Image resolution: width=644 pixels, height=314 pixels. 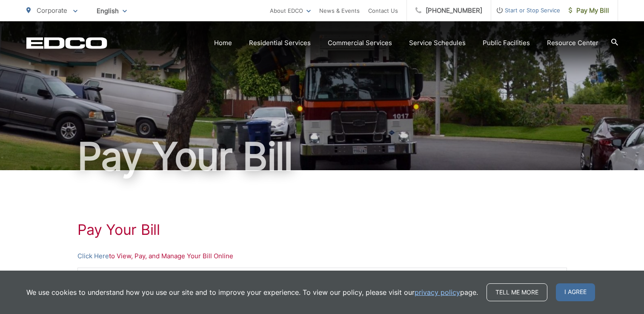 What do you see at coordinates (252, 292) in the screenshot?
I see `p: We use cookies to understand how you use our site and to improve your experience. To view our pol...` at bounding box center [252, 292].